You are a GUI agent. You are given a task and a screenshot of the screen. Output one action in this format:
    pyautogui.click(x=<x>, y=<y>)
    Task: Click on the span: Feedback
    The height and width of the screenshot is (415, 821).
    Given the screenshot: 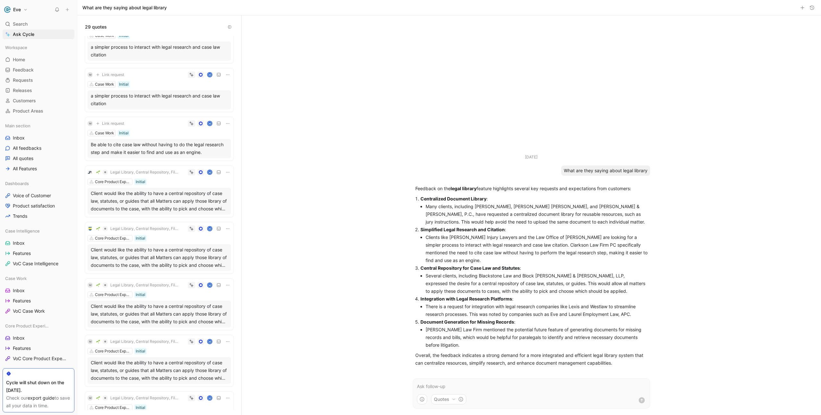 What is the action you would take?
    pyautogui.click(x=23, y=70)
    